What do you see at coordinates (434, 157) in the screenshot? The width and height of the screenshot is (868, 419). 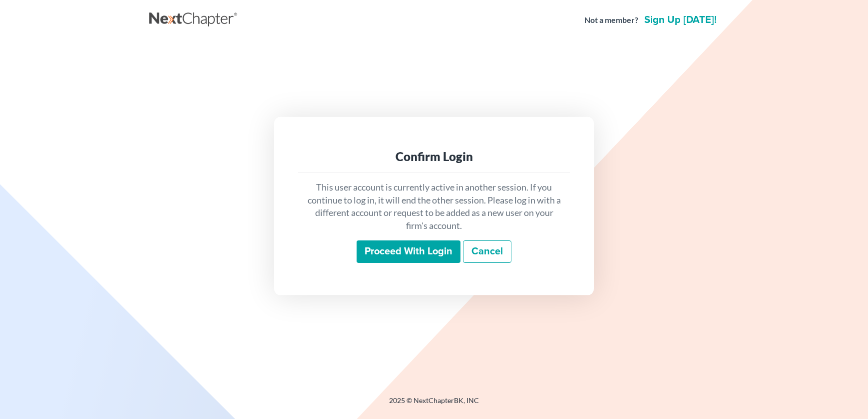 I see `div: Confirm Login` at bounding box center [434, 157].